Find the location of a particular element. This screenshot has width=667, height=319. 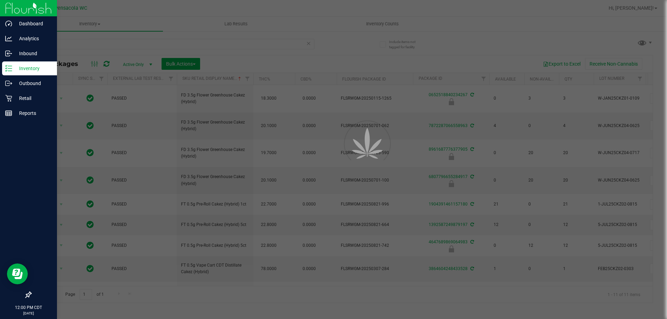

p: Analytics is located at coordinates (33, 39).